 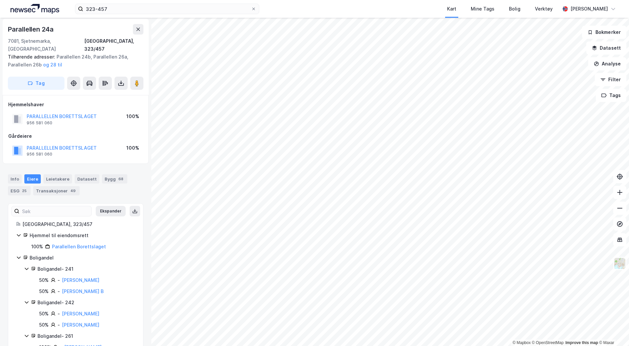 I want to click on button: Tags, so click(x=611, y=95).